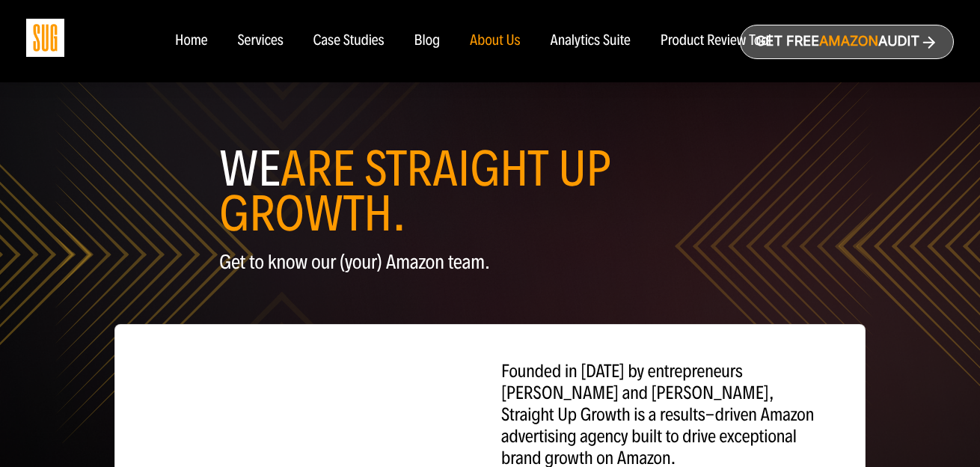 Image resolution: width=980 pixels, height=467 pixels. Describe the element at coordinates (191, 41) in the screenshot. I see `div: Home` at that location.